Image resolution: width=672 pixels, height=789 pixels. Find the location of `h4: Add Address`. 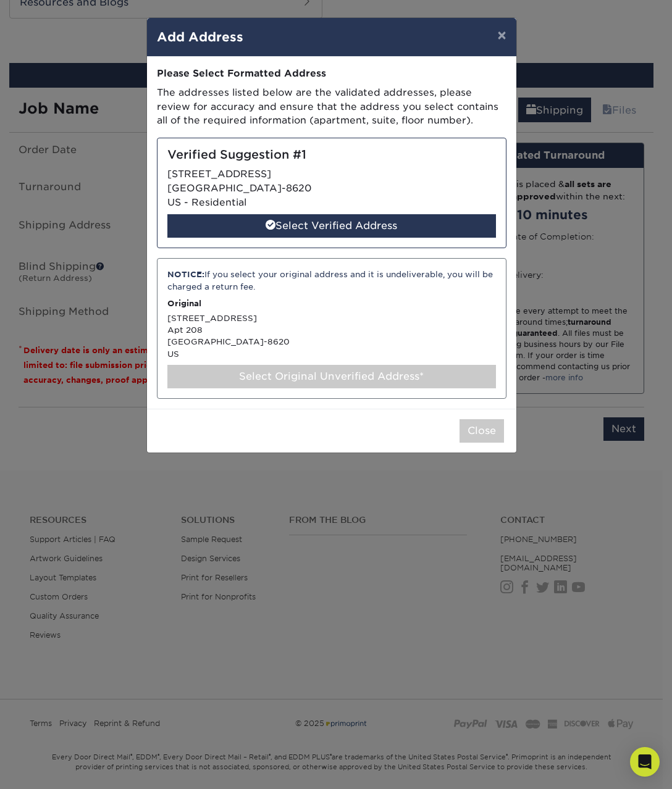

h4: Add Address is located at coordinates (332, 37).